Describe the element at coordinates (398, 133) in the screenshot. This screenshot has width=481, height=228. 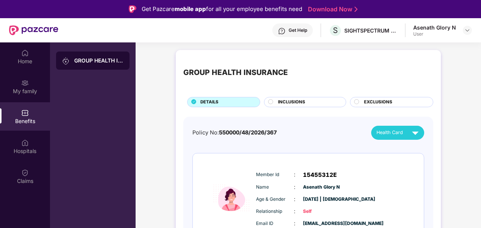
I see `button: Health Card` at that location.